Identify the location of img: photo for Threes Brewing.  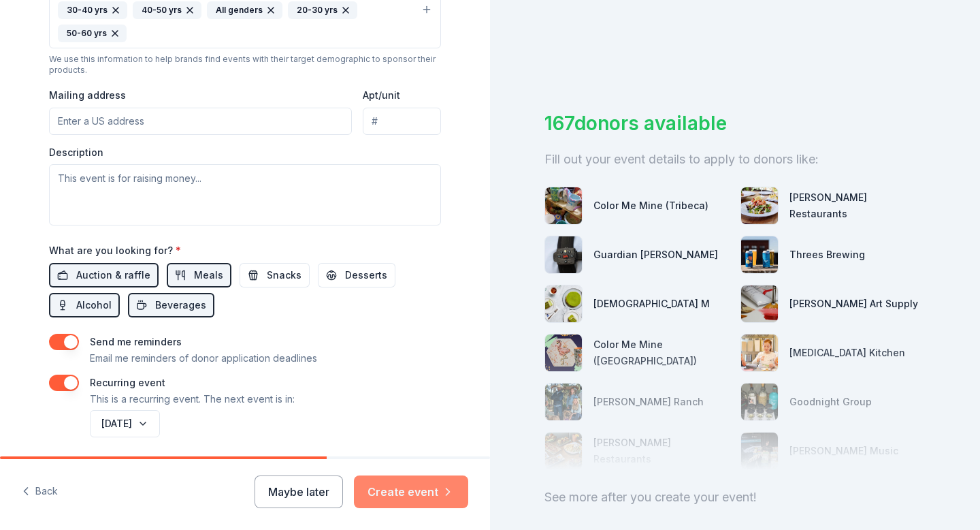
(760, 254).